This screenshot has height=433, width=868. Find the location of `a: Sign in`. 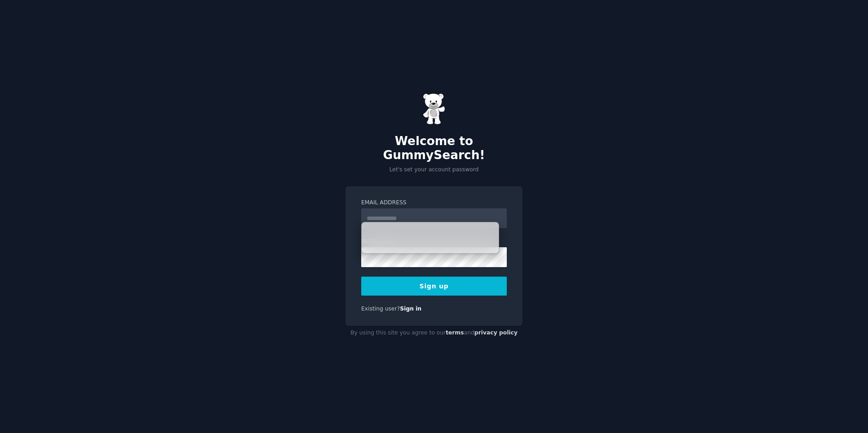

a: Sign in is located at coordinates (411, 309).